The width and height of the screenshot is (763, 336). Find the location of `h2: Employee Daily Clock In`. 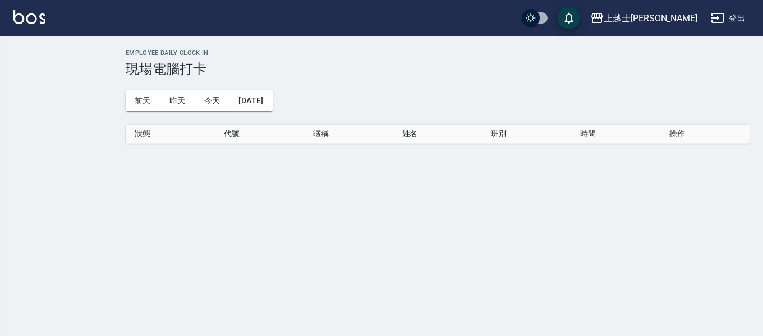

h2: Employee Daily Clock In is located at coordinates (437, 53).